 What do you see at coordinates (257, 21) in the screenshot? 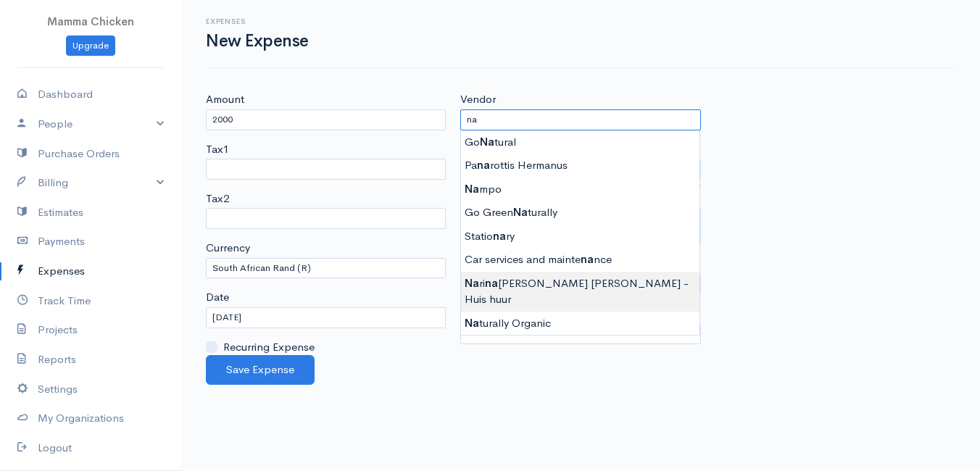
I see `h6: Expenses` at bounding box center [257, 21].